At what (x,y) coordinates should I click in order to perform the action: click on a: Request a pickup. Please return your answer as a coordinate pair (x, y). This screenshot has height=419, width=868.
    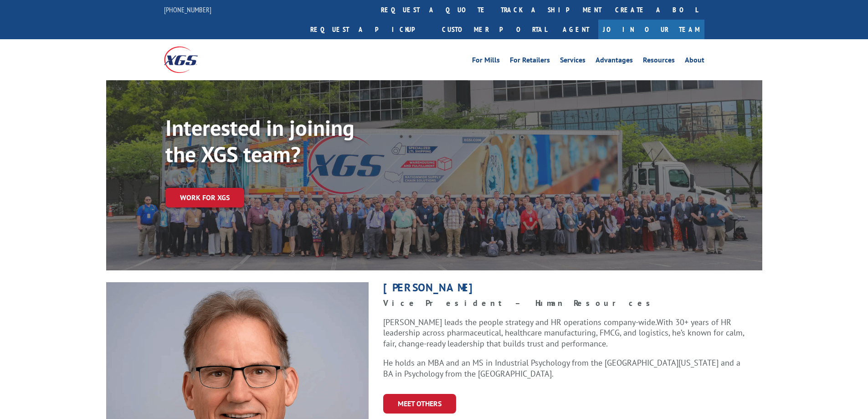
    Looking at the image, I should click on (369, 29).